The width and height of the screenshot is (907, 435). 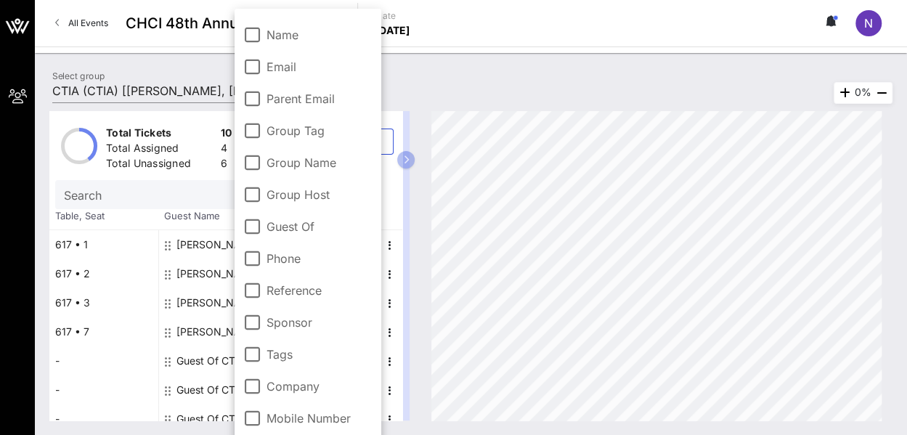 What do you see at coordinates (213, 216) in the screenshot?
I see `span: Guest Name` at bounding box center [213, 216].